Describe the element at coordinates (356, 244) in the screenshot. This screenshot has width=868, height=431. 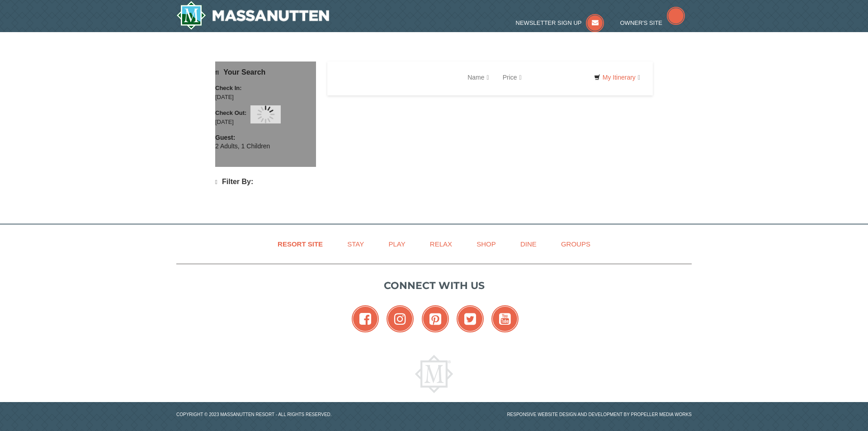
I see `a: Stay` at that location.